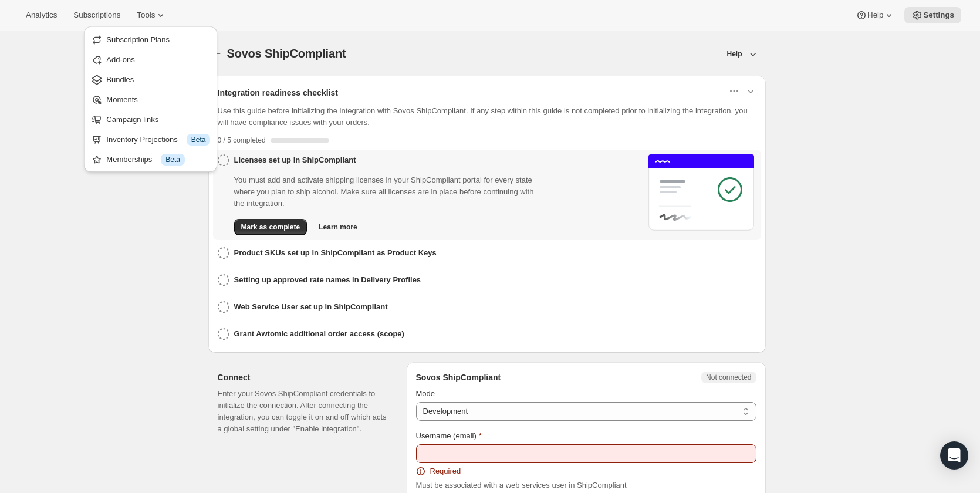  Describe the element at coordinates (338, 227) in the screenshot. I see `span: Learn more` at that location.